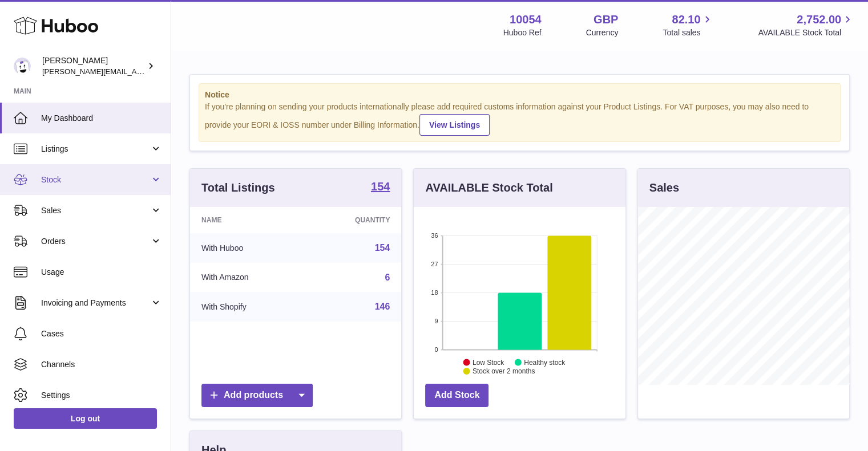  Describe the element at coordinates (503, 371) in the screenshot. I see `text: Stock over 2 months` at that location.